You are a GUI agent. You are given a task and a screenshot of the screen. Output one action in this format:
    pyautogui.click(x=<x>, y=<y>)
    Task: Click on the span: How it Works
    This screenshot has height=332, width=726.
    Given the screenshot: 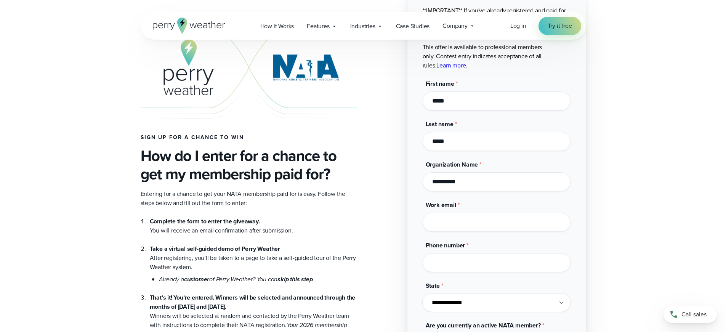 What is the action you would take?
    pyautogui.click(x=277, y=26)
    